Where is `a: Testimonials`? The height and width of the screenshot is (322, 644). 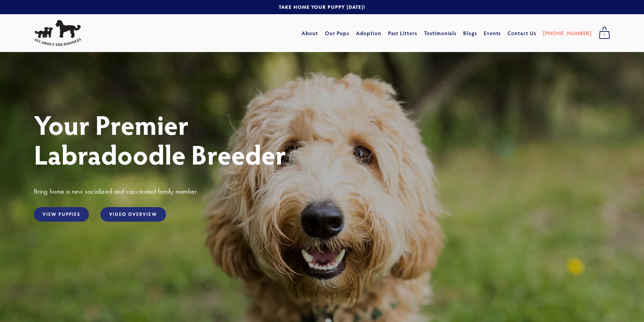
a: Testimonials is located at coordinates (440, 33).